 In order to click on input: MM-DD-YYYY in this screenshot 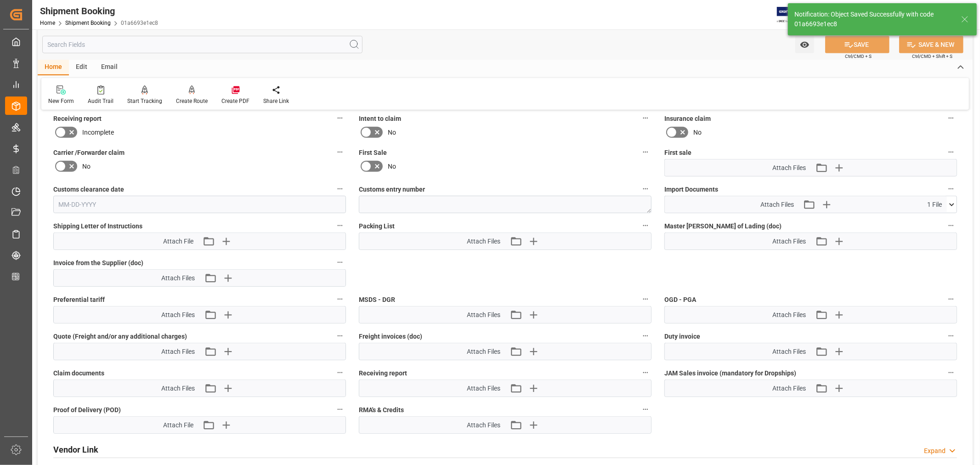, I will do `click(199, 204)`.